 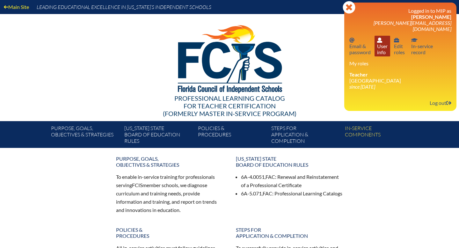 I want to click on p: To enable in-service training for professionals serving member schools, we diagnose curriculum an..., so click(x=170, y=193).